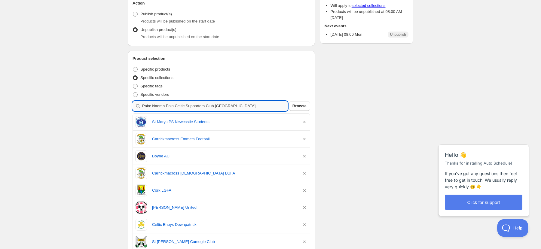 Image resolution: width=541 pixels, height=249 pixels. I want to click on span: Products will be unpublished on the start date, so click(180, 37).